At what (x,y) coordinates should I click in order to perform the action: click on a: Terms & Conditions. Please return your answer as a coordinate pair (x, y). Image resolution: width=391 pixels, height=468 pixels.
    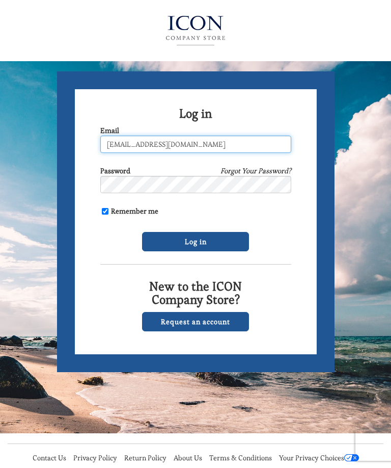
    Looking at the image, I should click on (240, 458).